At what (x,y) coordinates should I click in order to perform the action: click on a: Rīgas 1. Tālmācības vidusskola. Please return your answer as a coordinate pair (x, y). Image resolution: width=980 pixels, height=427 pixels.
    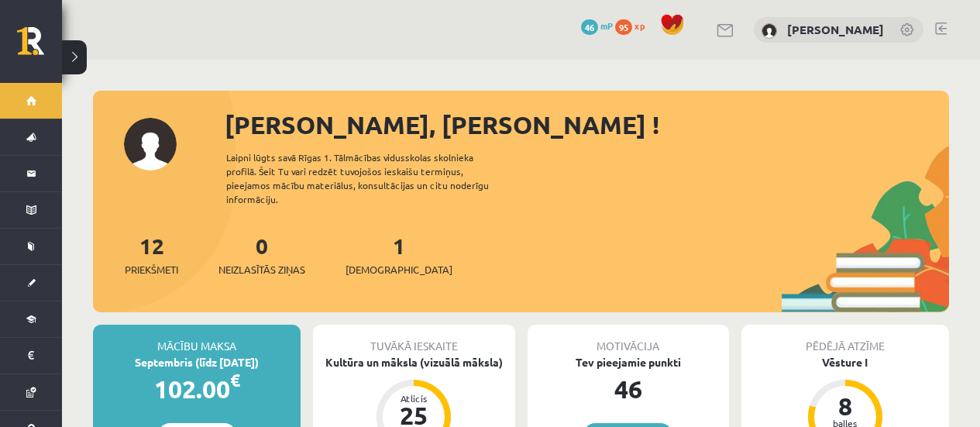
    Looking at the image, I should click on (39, 47).